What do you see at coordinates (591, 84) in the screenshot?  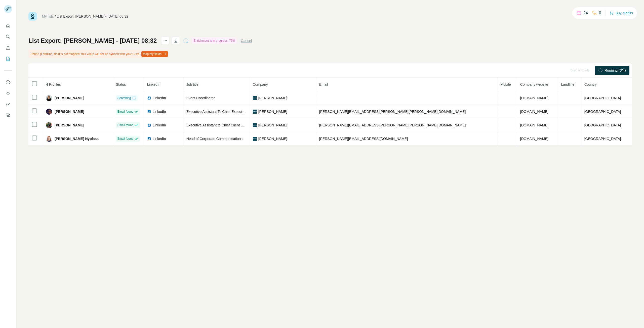 I see `span: Country` at bounding box center [591, 84].